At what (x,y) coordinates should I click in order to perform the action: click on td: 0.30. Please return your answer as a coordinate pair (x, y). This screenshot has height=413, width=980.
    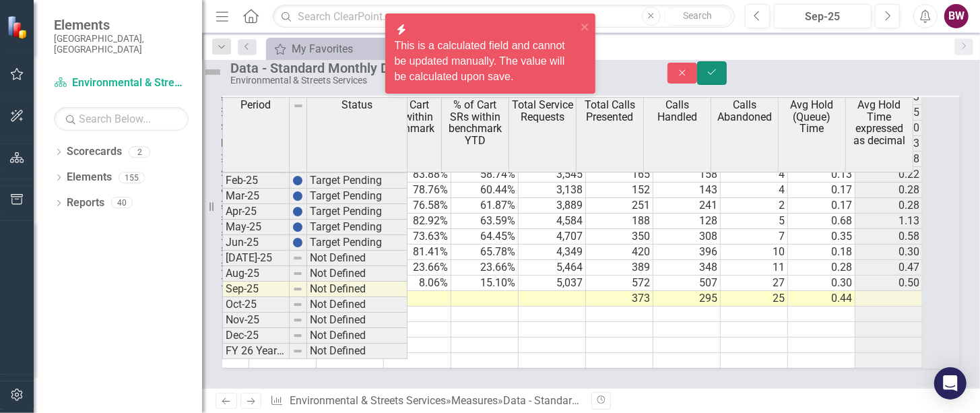
    Looking at the image, I should click on (822, 283).